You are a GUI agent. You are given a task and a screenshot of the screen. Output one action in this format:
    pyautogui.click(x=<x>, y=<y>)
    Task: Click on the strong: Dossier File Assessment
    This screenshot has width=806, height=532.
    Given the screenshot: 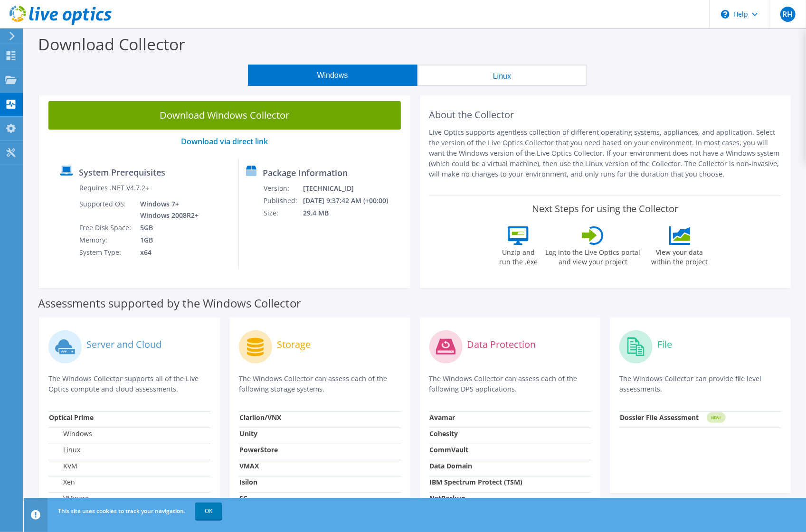 What is the action you would take?
    pyautogui.click(x=659, y=417)
    